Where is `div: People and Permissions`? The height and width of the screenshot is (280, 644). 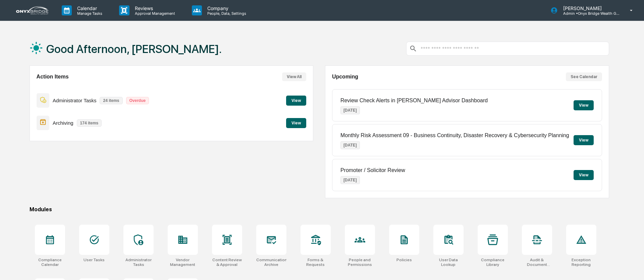 div: People and Permissions is located at coordinates (360, 262).